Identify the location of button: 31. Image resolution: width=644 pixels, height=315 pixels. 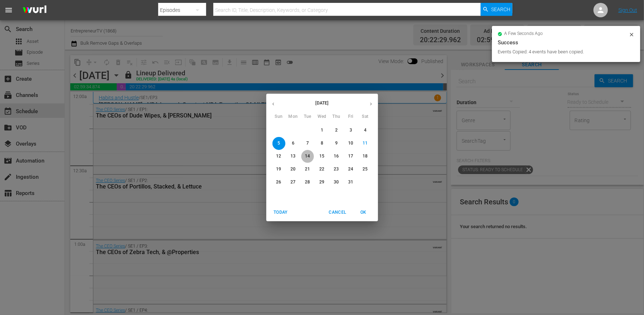
(351, 183).